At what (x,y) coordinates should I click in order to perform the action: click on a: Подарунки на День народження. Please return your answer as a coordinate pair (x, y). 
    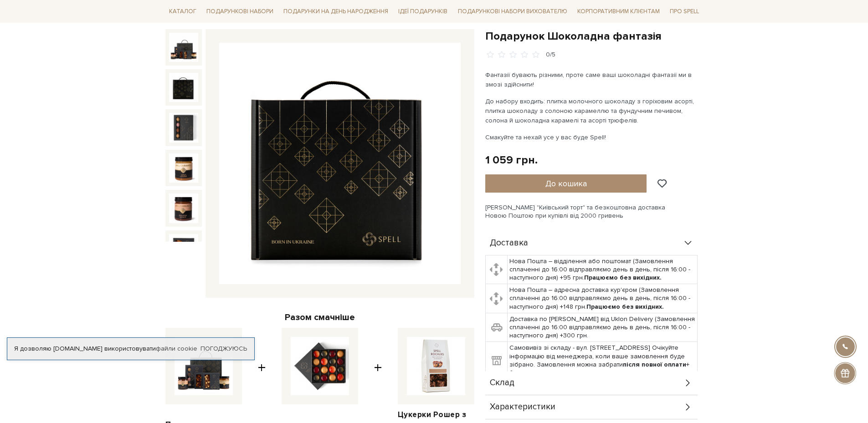
    Looking at the image, I should click on (336, 12).